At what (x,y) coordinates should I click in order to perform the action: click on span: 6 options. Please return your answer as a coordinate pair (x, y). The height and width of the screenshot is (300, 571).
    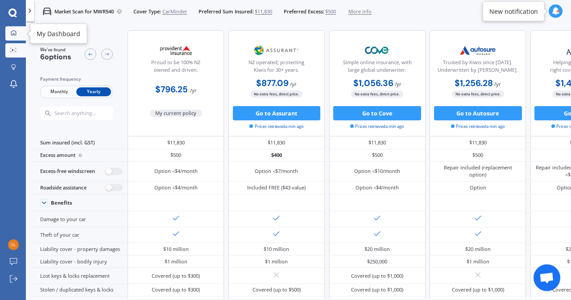
    Looking at the image, I should click on (56, 57).